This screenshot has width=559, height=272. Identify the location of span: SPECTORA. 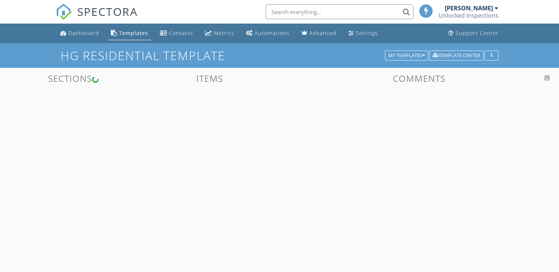
(107, 11).